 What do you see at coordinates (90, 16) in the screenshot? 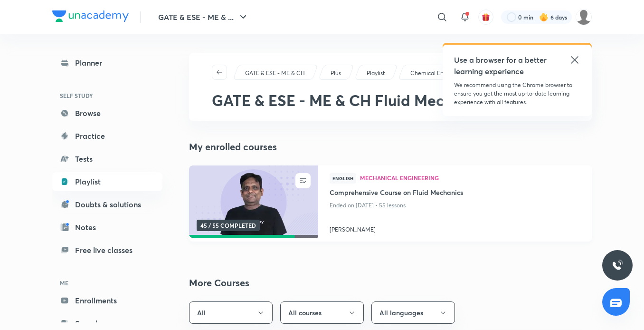
I see `img: Company Logo` at bounding box center [90, 16].